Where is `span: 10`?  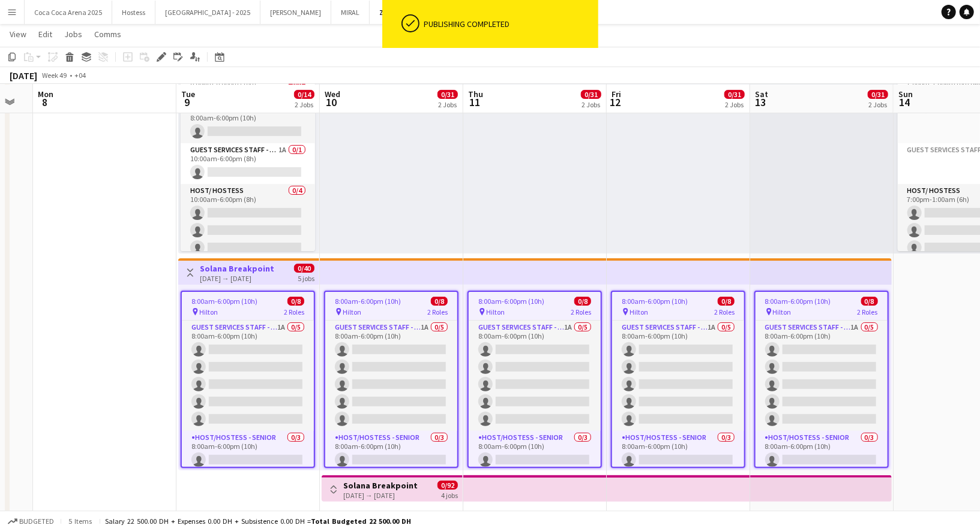 span: 10 is located at coordinates (331, 102).